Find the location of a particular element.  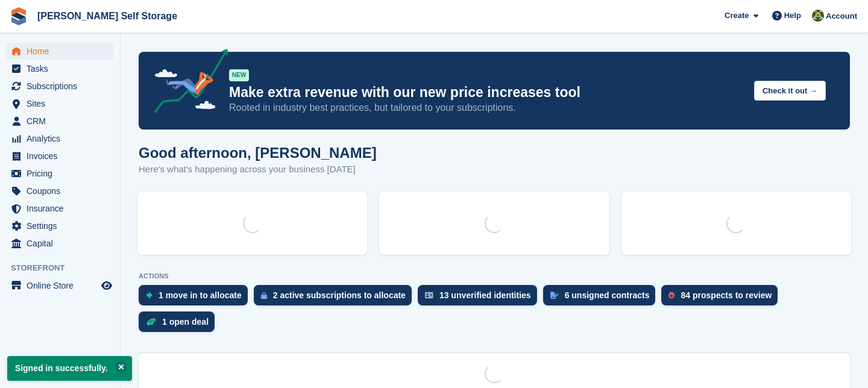

div: 6 unsigned contracts is located at coordinates (607, 295).